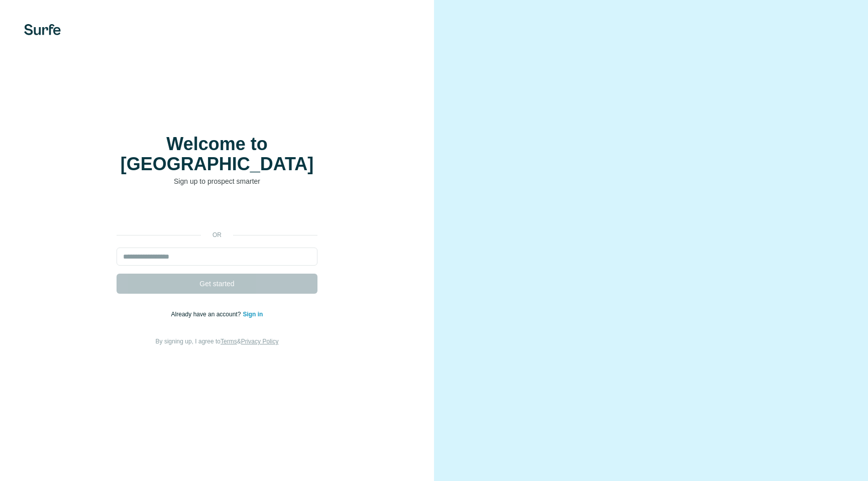 The height and width of the screenshot is (481, 868). What do you see at coordinates (42, 30) in the screenshot?
I see `img: Surfe's logo` at bounding box center [42, 30].